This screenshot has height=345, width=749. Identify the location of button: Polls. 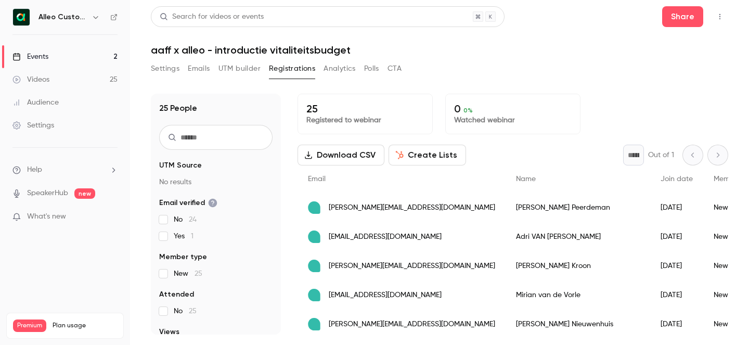
(371, 69).